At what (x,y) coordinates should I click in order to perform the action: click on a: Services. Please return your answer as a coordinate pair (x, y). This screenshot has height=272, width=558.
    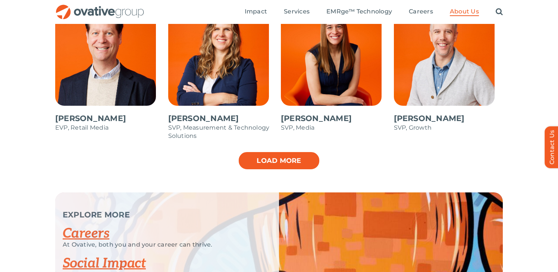
    Looking at the image, I should click on (297, 12).